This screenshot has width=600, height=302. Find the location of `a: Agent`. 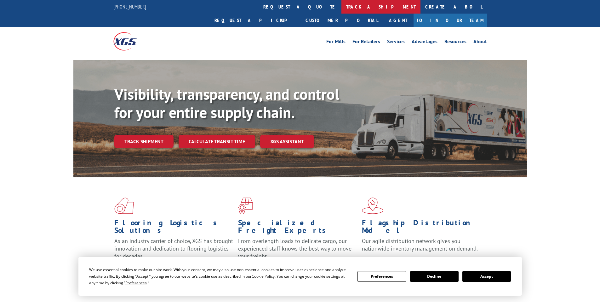

a: Agent is located at coordinates (398, 20).